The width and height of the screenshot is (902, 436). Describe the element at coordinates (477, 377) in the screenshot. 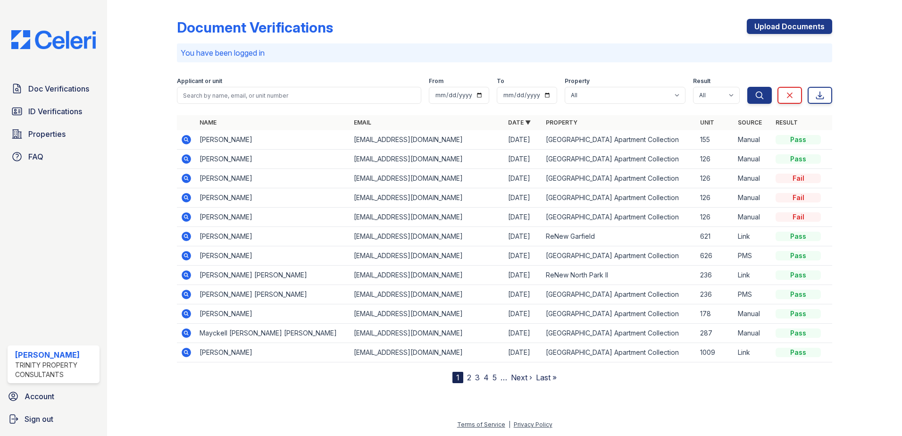

I see `a: 3` at that location.